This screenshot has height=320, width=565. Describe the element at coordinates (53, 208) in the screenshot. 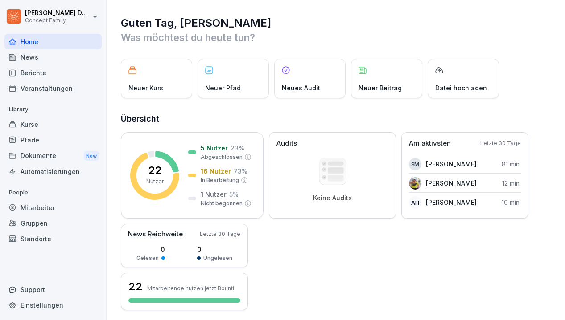

I see `div: Mitarbeiter` at that location.